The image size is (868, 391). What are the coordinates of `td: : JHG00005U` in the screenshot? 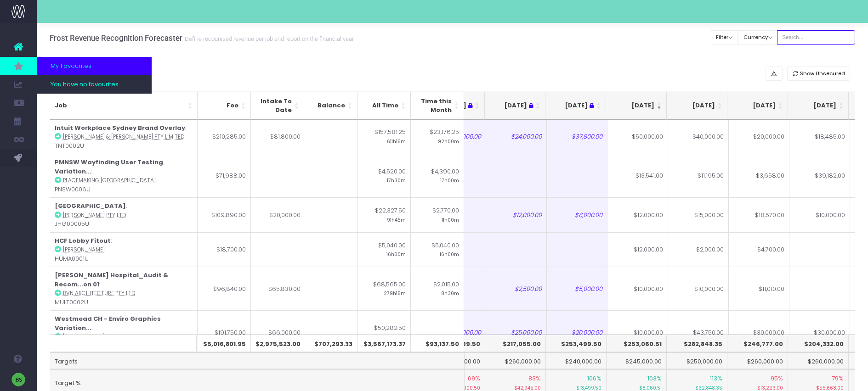 It's located at (124, 215).